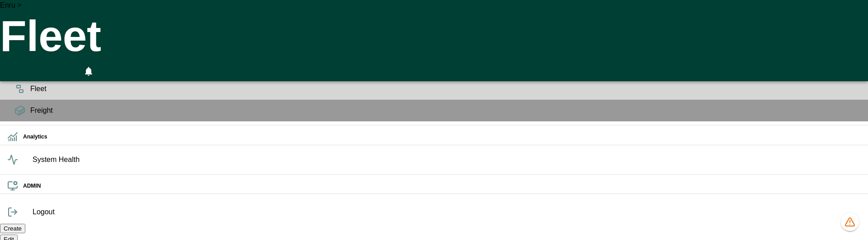  What do you see at coordinates (447, 160) in the screenshot?
I see `span: System Health` at bounding box center [447, 160].